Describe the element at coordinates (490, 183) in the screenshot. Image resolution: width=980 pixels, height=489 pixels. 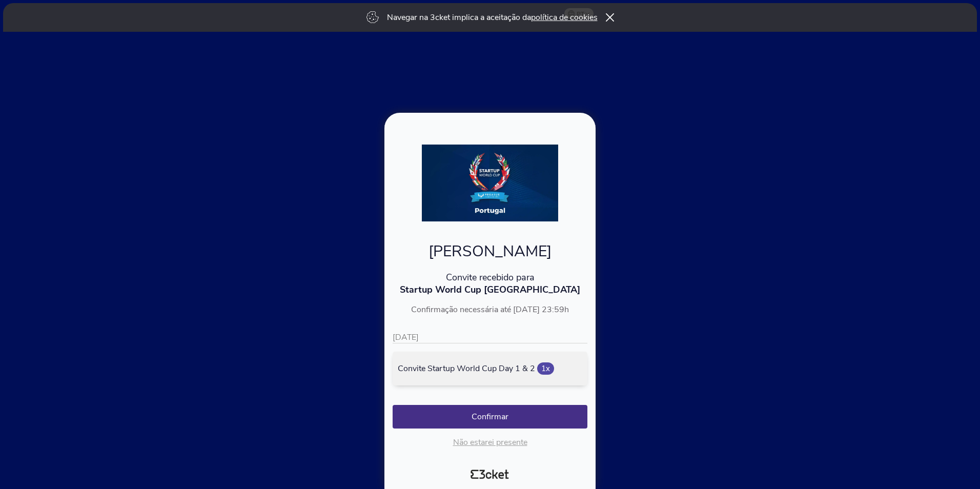
I see `img: 6b237789852548a296b59f189809f19e.webp` at that location.